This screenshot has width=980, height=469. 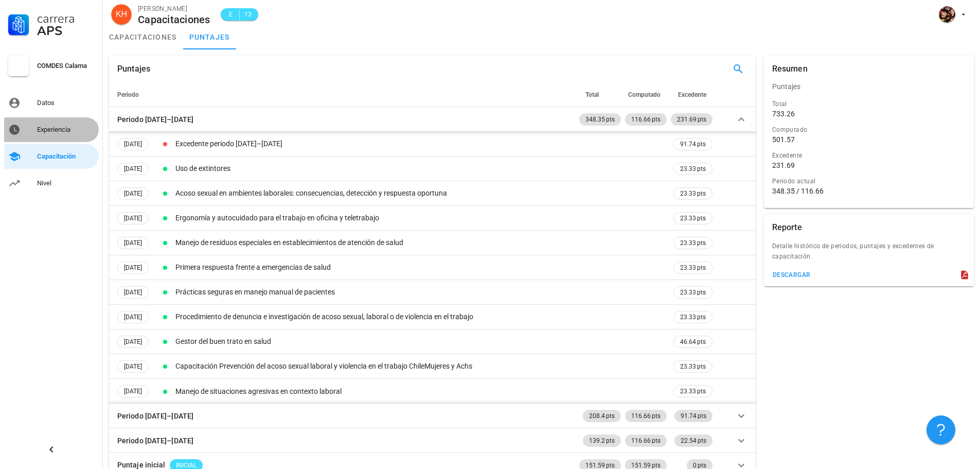 What do you see at coordinates (869, 255) in the screenshot?
I see `div: Detalle histórico de periodos, puntajes y excedentes de capacitación.` at bounding box center [869, 255].